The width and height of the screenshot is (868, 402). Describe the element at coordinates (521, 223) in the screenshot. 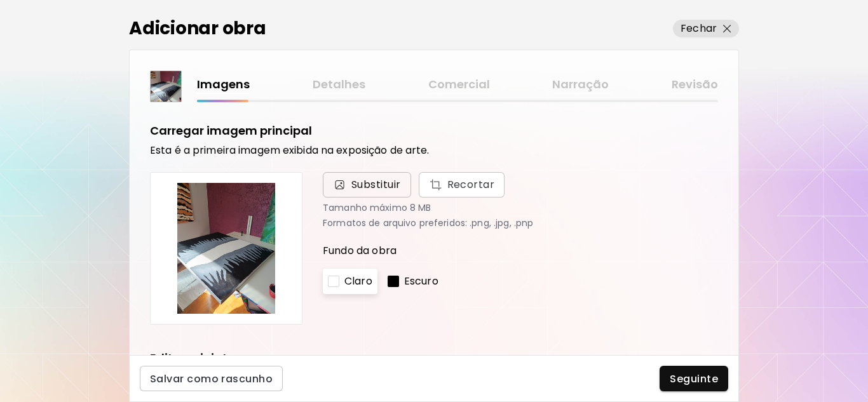

I see `p: Formatos de arquivo preferidos: .png, .jpg, .pnp` at that location.